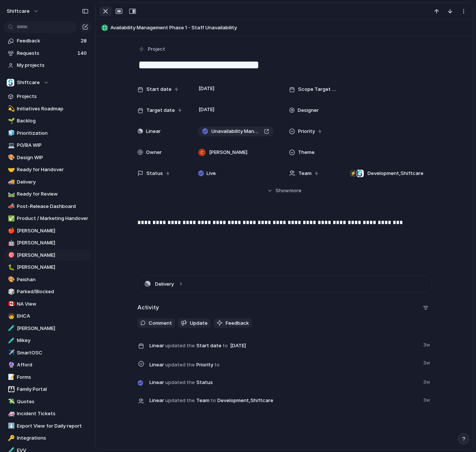  Describe the element at coordinates (427, 399) in the screenshot. I see `span: 3w` at that location.